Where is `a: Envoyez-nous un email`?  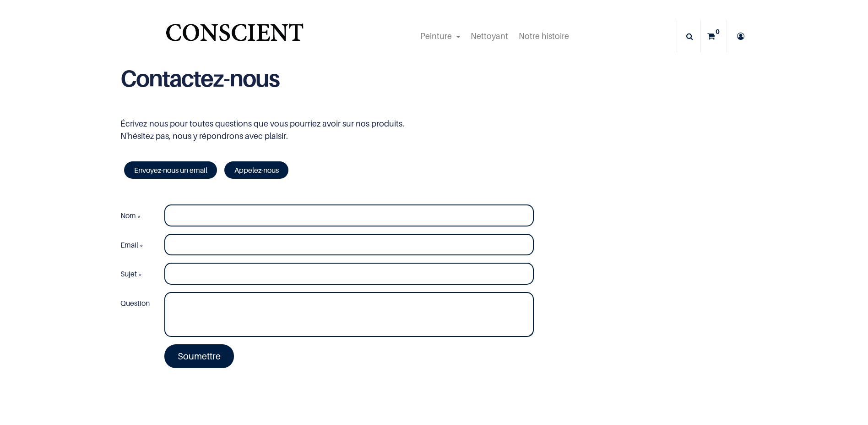 a: Envoyez-nous un email is located at coordinates (171, 170).